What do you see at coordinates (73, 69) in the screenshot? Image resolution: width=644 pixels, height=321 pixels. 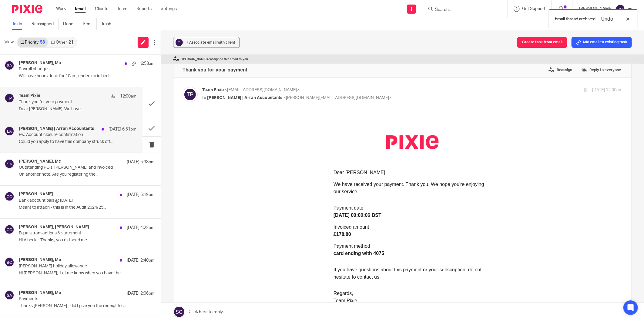 I see `p: Payroll changes` at bounding box center [73, 69].